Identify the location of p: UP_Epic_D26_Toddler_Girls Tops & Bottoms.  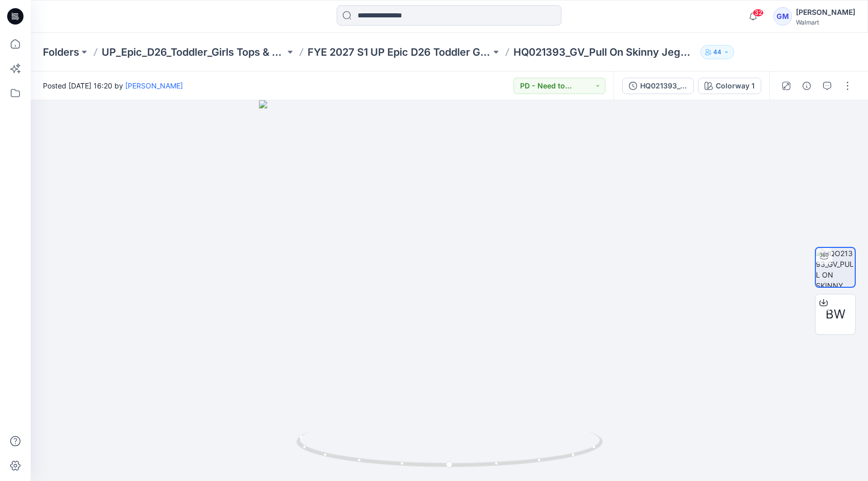
(193, 52).